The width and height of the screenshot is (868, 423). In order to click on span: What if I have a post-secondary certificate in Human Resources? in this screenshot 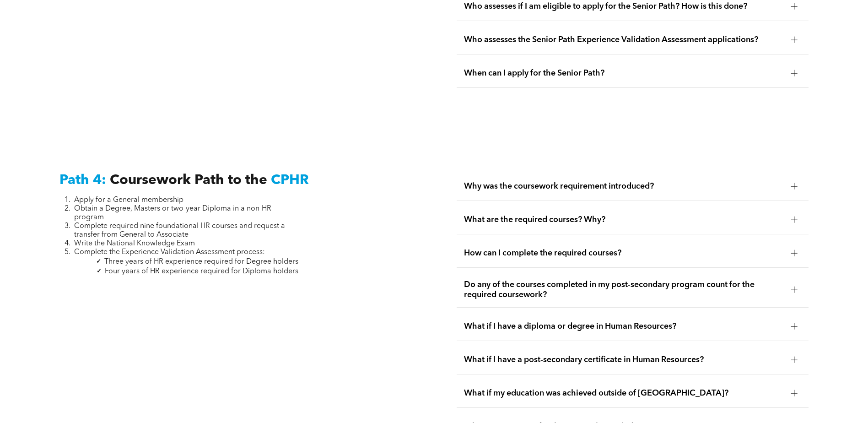, I will do `click(623, 360)`.